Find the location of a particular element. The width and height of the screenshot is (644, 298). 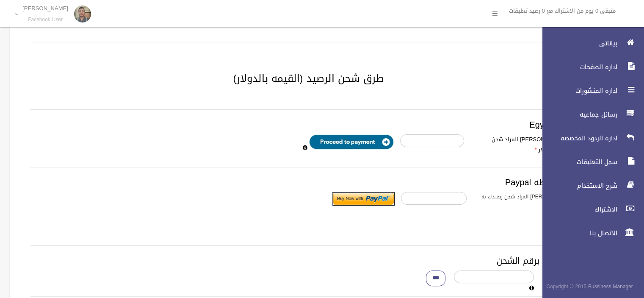

span: بياناتى is located at coordinates (578, 44).